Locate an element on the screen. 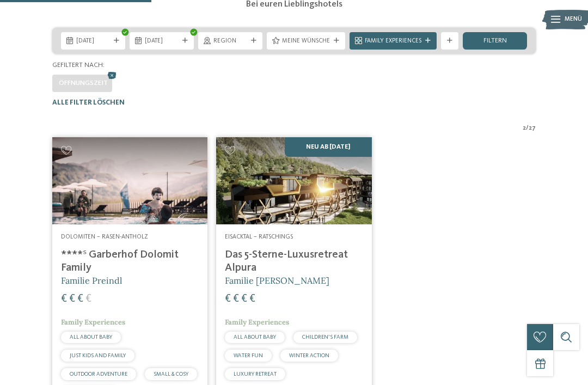 The width and height of the screenshot is (588, 385). span: LUXURY RETREAT is located at coordinates (254, 374).